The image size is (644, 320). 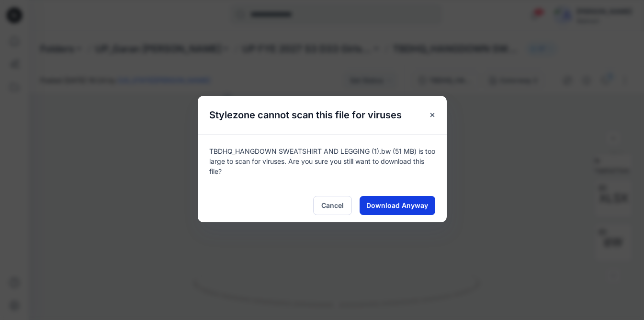 What do you see at coordinates (397, 205) in the screenshot?
I see `span: Download Anyway` at bounding box center [397, 205].